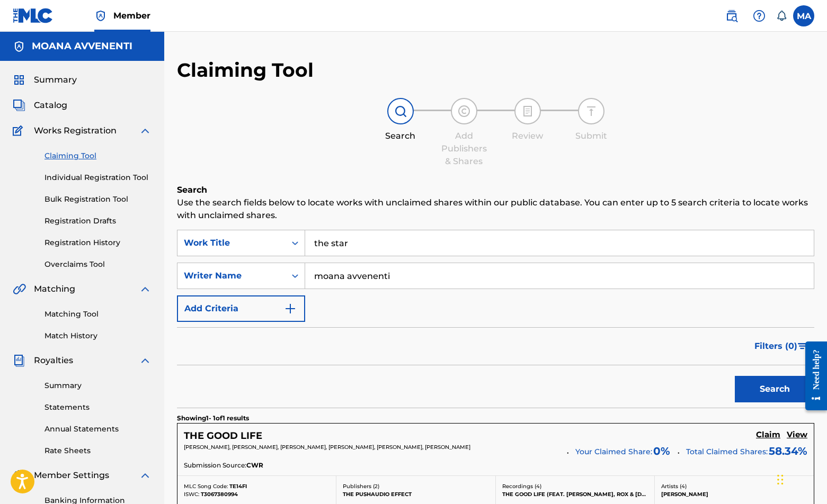 This screenshot has width=827, height=504. I want to click on img: Royalties, so click(19, 361).